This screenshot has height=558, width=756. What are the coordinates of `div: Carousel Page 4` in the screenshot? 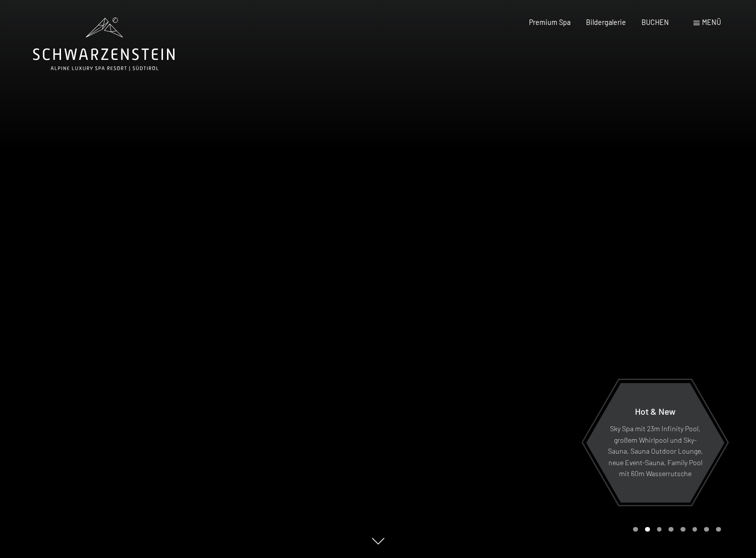 It's located at (671, 530).